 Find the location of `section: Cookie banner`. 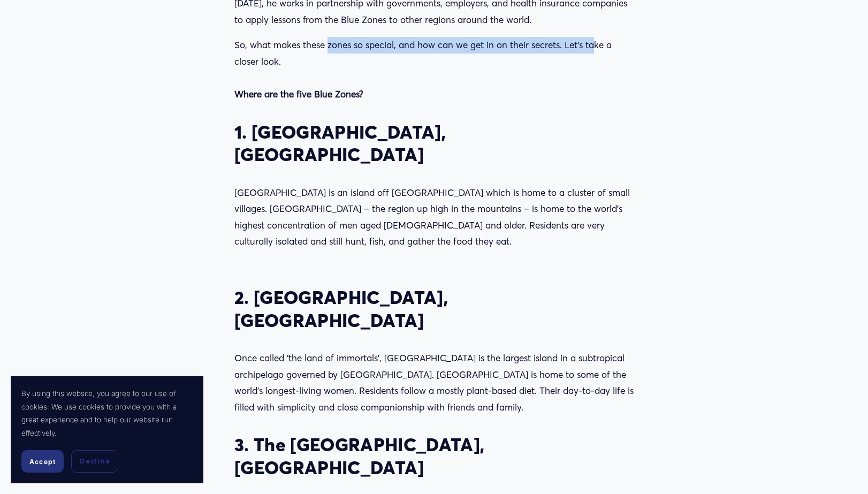

section: Cookie banner is located at coordinates (107, 430).